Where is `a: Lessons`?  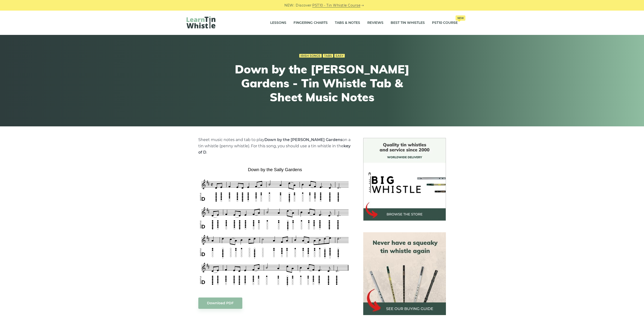 a: Lessons is located at coordinates (278, 23).